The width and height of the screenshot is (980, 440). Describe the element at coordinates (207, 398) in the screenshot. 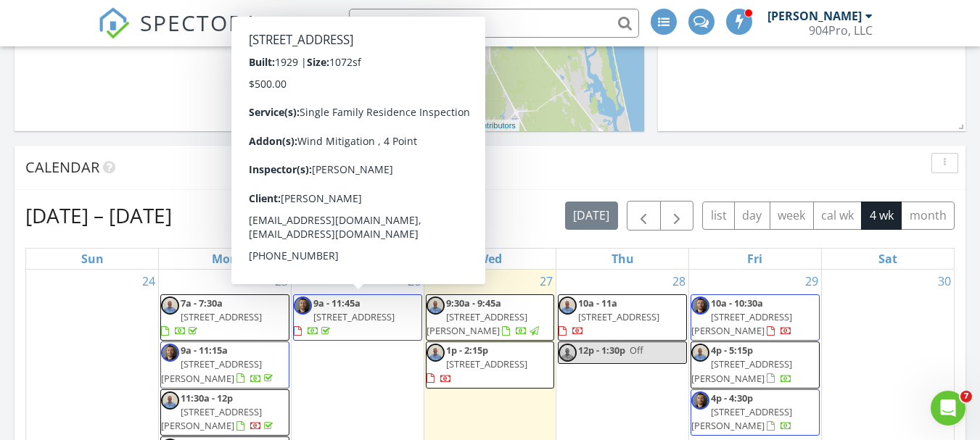

I see `span: 11:30a - 12p` at that location.